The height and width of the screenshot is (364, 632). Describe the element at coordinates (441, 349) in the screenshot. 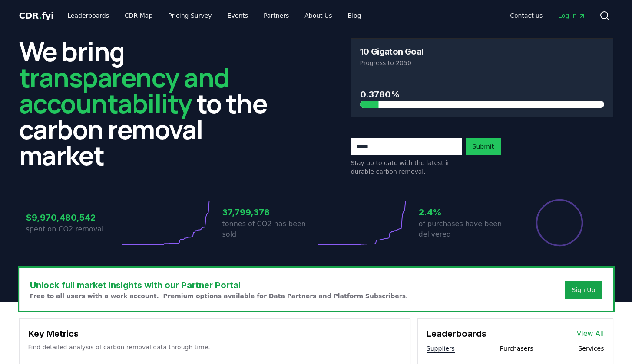

I see `button: Suppliers` at that location.